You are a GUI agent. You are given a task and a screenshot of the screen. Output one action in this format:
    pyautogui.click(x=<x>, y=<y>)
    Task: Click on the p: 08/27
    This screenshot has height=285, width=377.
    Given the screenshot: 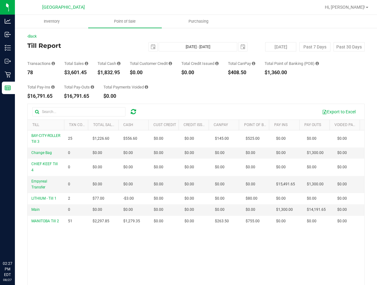 What is the action you would take?
    pyautogui.click(x=7, y=280)
    